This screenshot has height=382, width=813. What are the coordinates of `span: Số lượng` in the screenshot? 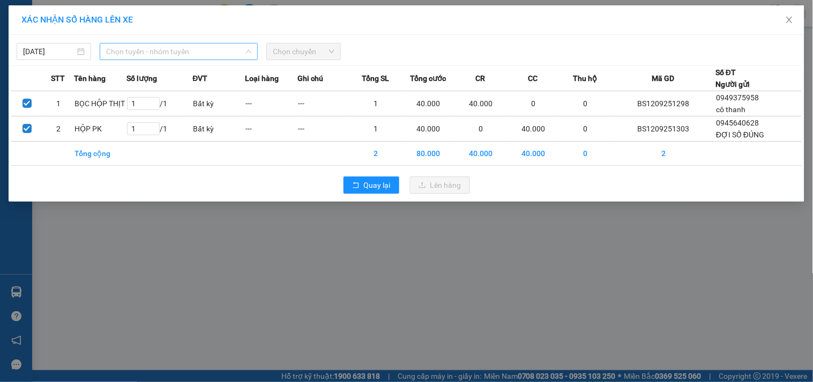 It's located at (141, 78).